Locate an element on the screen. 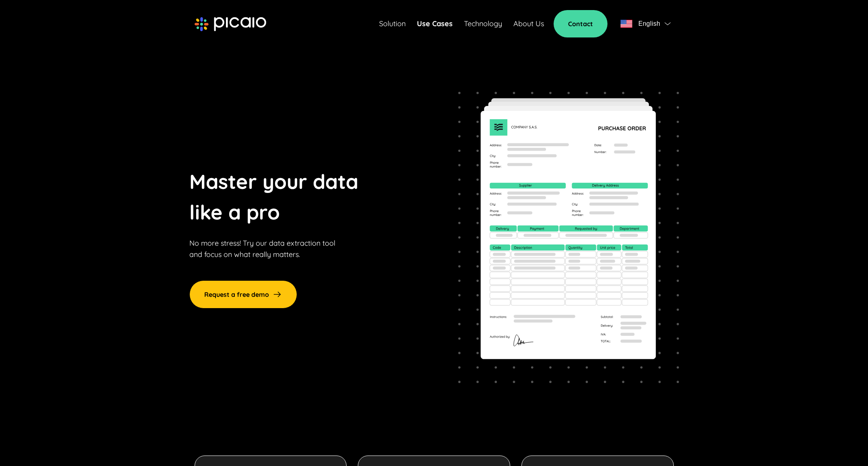 The image size is (868, 466). p: No more stress! Try our data extraction tool and focus on what really matters. is located at coordinates (262, 249).